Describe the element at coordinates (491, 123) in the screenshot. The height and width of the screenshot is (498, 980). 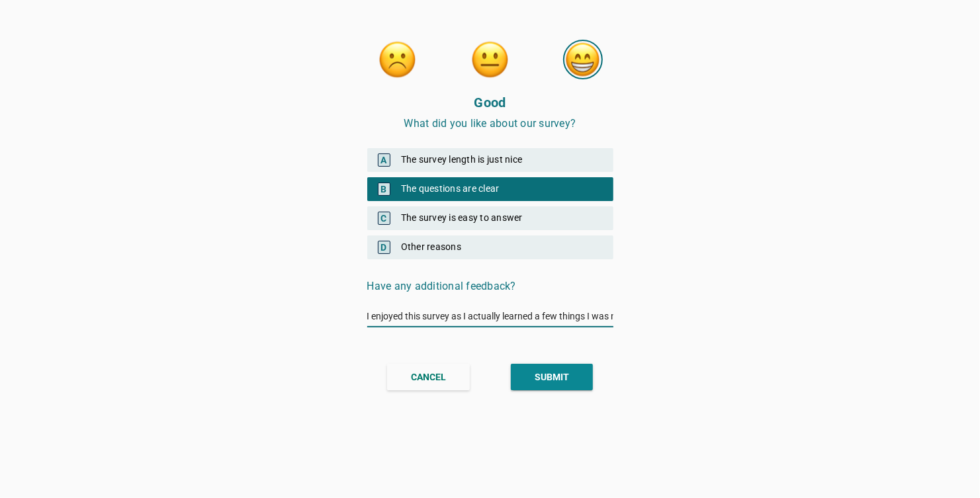
I see `span: What did you like about our survey?` at that location.